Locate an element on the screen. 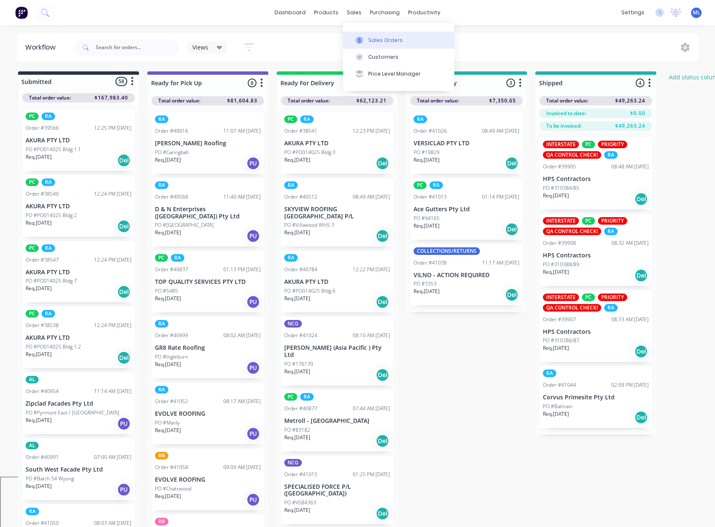 The width and height of the screenshot is (715, 527). span: $62,123.21 is located at coordinates (372, 101).